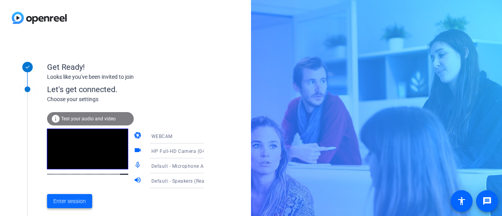 The width and height of the screenshot is (502, 216). What do you see at coordinates (194, 181) in the screenshot?
I see `span: Default - Speakers (Realtek(R) Audio)` at bounding box center [194, 181].